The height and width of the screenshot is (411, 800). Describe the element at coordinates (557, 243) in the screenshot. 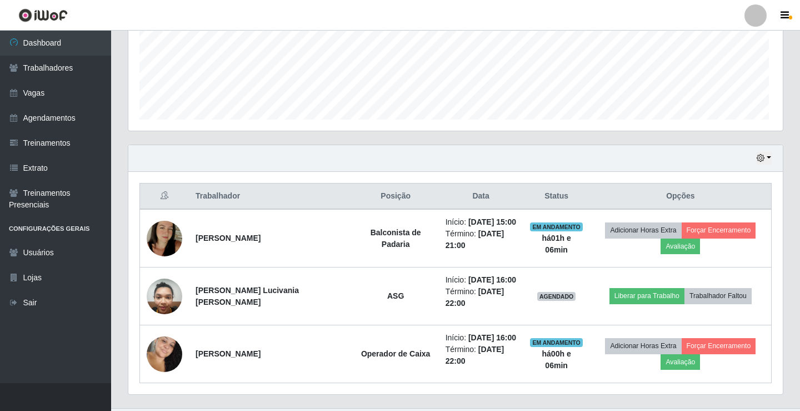

I see `strong: há 01 h e 06 min` at that location.